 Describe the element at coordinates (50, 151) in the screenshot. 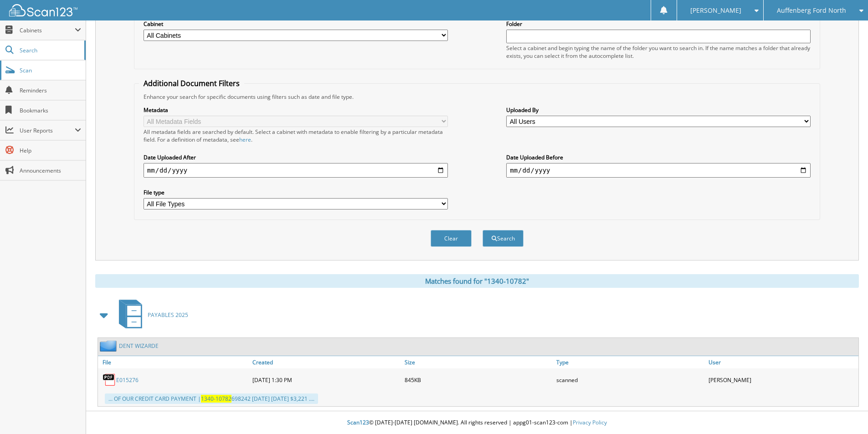

I see `span: Help` at that location.